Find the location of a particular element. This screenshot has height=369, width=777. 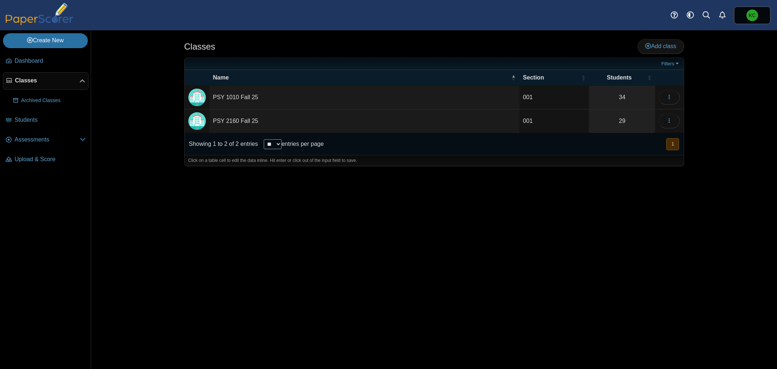

label: entries per page is located at coordinates (303, 144).